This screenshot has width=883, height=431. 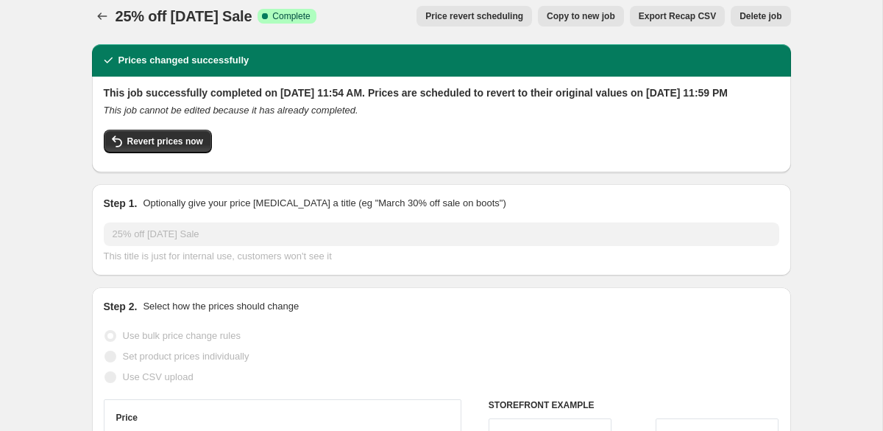 What do you see at coordinates (291, 16) in the screenshot?
I see `span: Complete` at bounding box center [291, 16].